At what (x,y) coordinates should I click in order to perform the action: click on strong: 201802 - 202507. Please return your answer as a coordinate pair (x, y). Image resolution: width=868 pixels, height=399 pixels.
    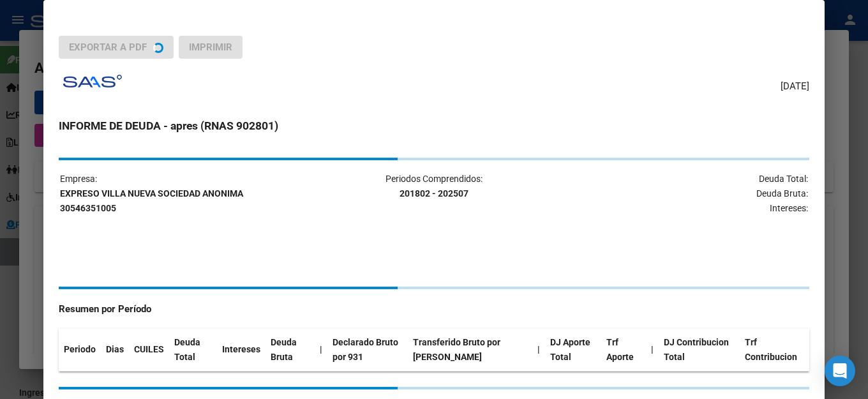
    Looking at the image, I should click on (434, 193).